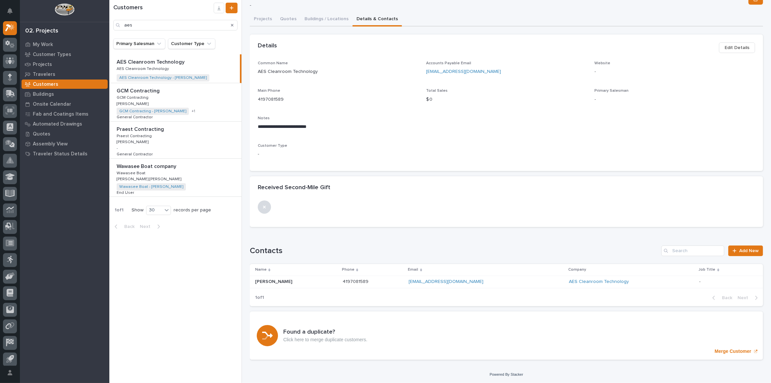 The image size is (771, 383). What do you see at coordinates (42, 65) in the screenshot?
I see `p: Projects` at bounding box center [42, 65].